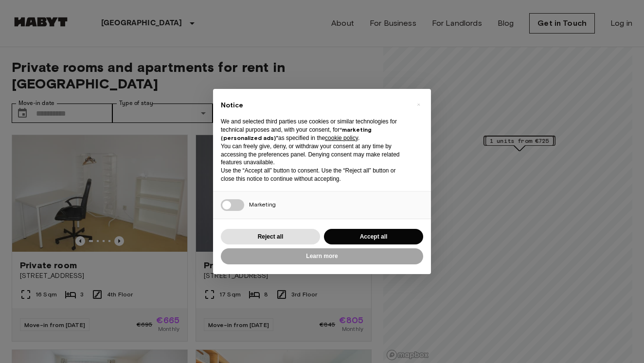 This screenshot has width=644, height=363. Describe the element at coordinates (314, 130) in the screenshot. I see `p: We and selected third parties use cookies or similar technologies for technical purposes and, wit...` at that location.